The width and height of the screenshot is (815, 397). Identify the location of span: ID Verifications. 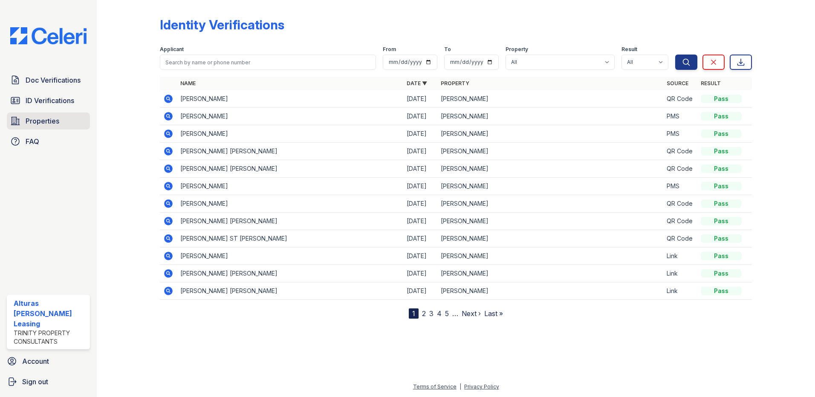
(50, 101).